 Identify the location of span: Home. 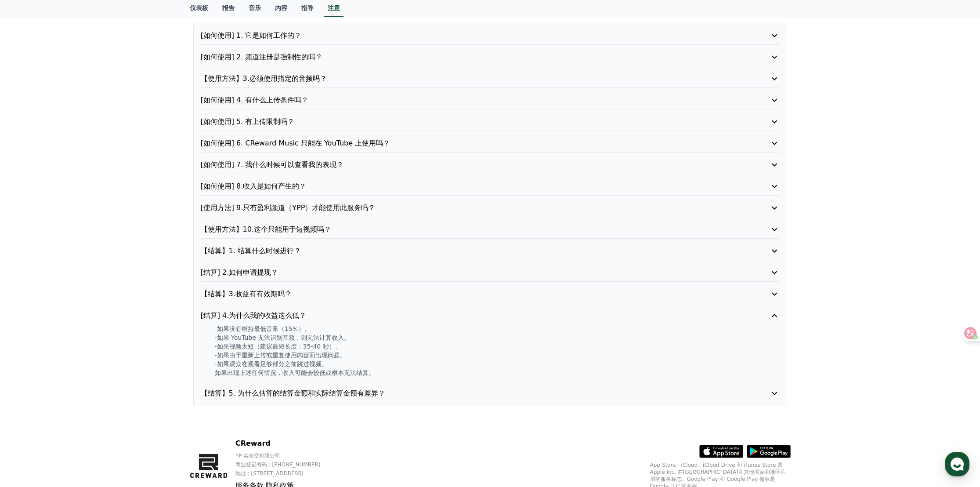
(30, 295).